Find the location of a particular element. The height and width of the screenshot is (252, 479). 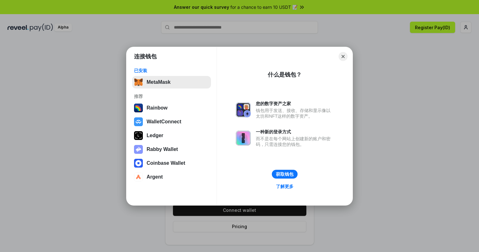

div: 您的数字资产之家 is located at coordinates (295, 104).